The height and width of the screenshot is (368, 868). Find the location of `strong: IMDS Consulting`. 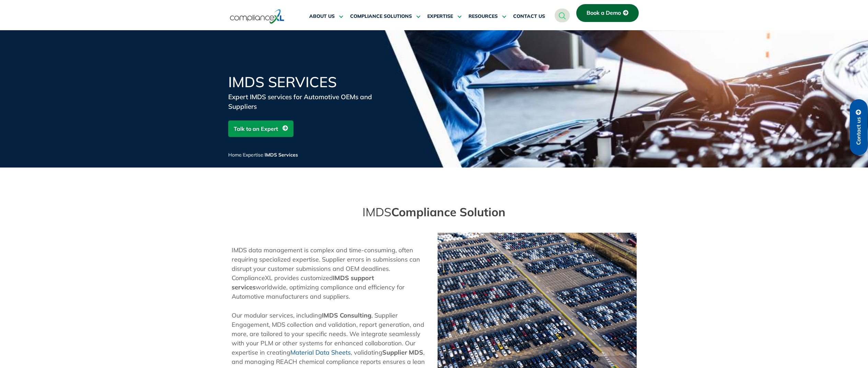

strong: IMDS Consulting is located at coordinates (347, 316).